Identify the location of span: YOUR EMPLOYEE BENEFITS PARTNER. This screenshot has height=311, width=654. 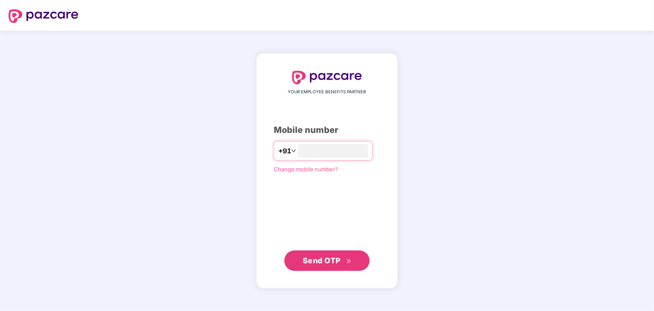
(327, 92).